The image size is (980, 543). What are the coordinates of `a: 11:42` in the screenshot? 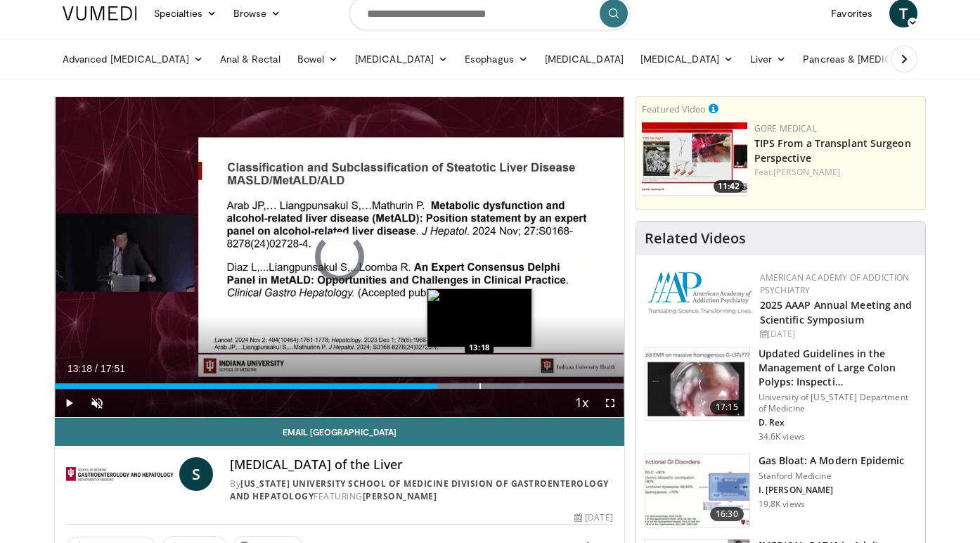 It's located at (694, 159).